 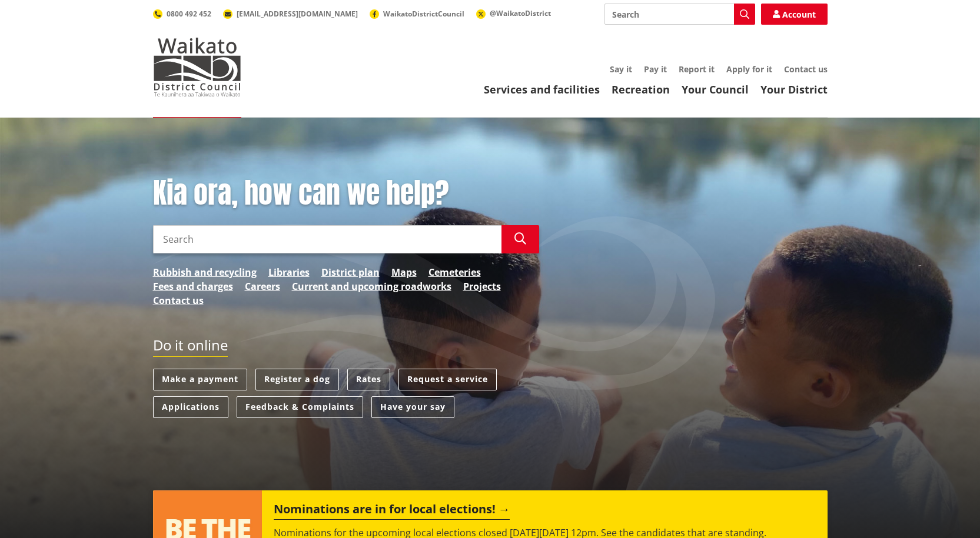 What do you see at coordinates (391, 511) in the screenshot?
I see `h2: Nominations are in for local elections!` at bounding box center [391, 511].